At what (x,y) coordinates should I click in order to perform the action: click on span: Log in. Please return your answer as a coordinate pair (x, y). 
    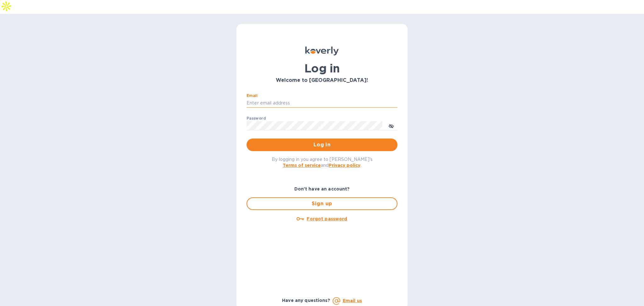
    Looking at the image, I should click on (322, 145).